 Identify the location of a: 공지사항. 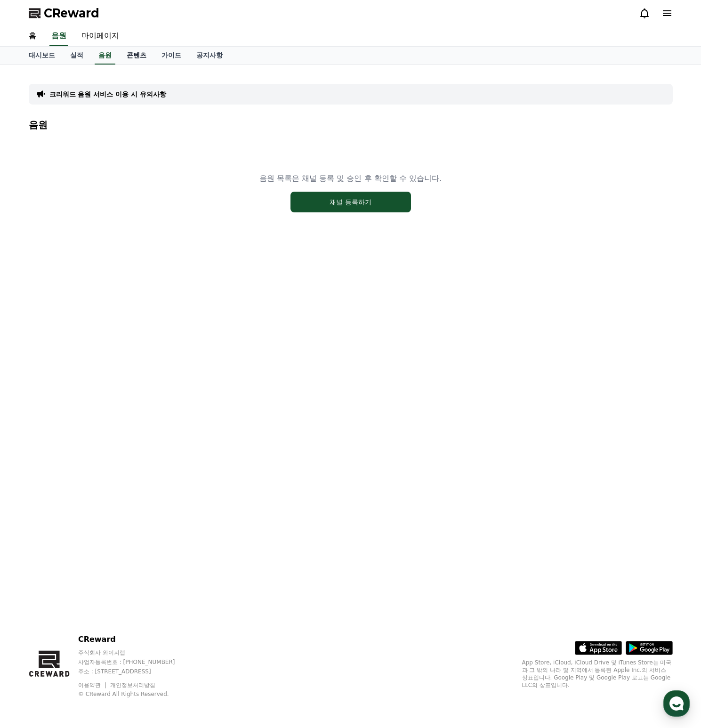
(210, 55).